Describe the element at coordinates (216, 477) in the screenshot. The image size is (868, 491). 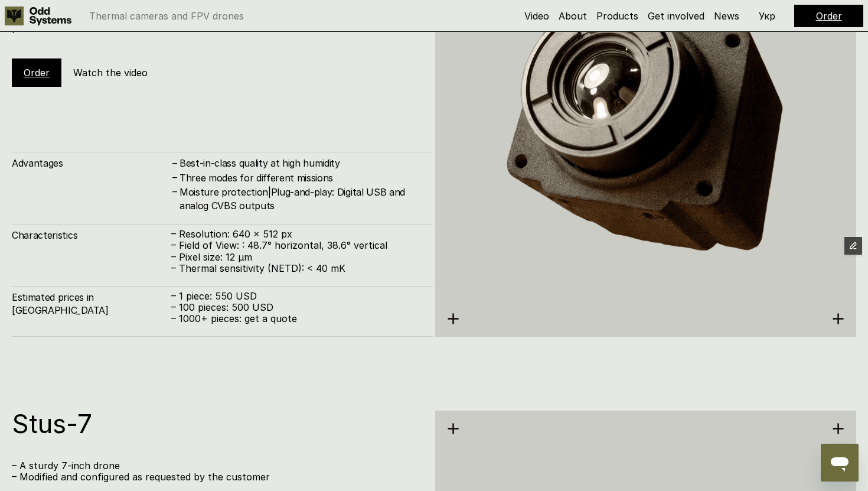
I see `p: – Modified and configured as requested by the customer` at that location.